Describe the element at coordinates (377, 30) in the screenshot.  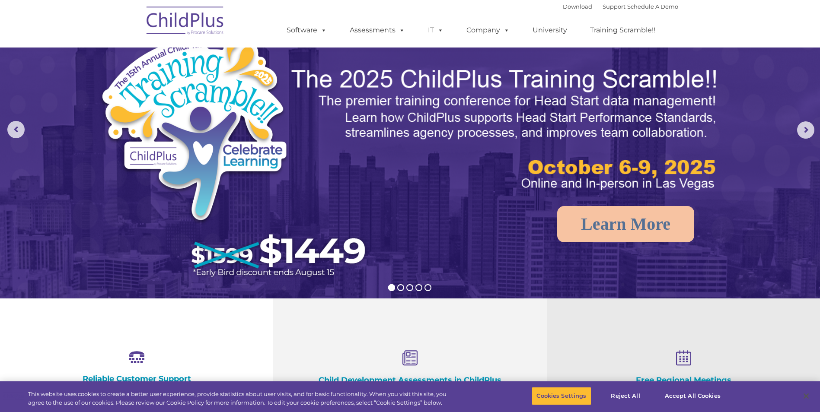
I see `a: Assessments` at that location.